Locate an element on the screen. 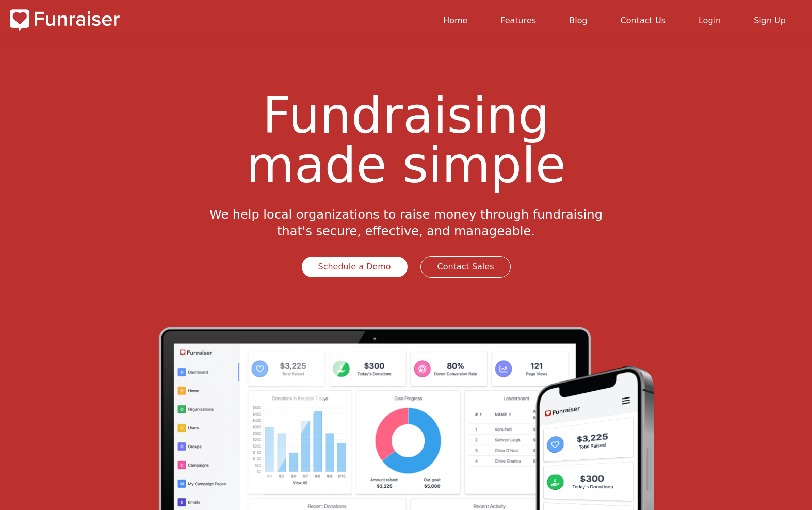  a: Schedule a Demo is located at coordinates (354, 267).